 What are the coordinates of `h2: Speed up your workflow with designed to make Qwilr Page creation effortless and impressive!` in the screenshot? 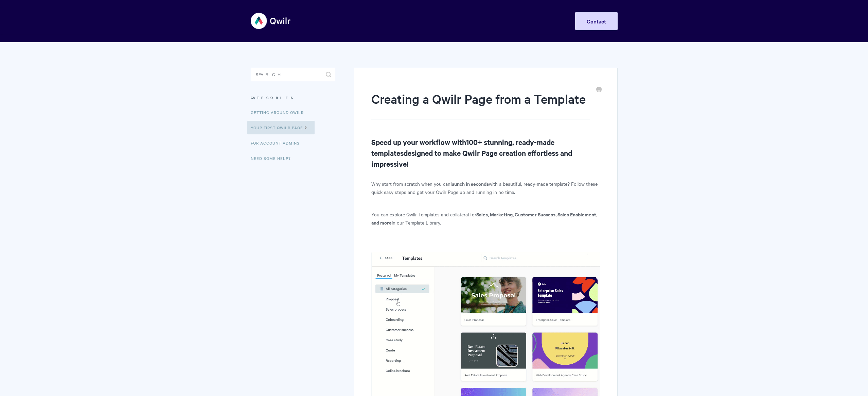 It's located at (485, 153).